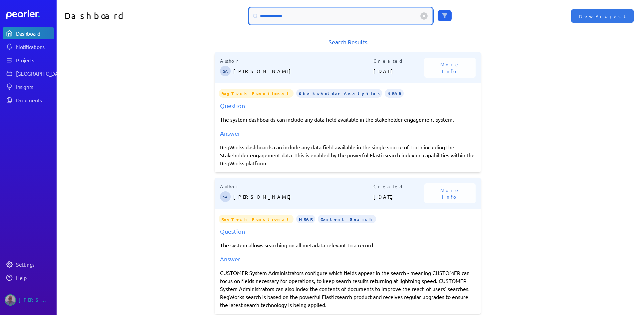 The width and height of the screenshot is (639, 315). What do you see at coordinates (347, 219) in the screenshot?
I see `span: Content Search` at bounding box center [347, 219].